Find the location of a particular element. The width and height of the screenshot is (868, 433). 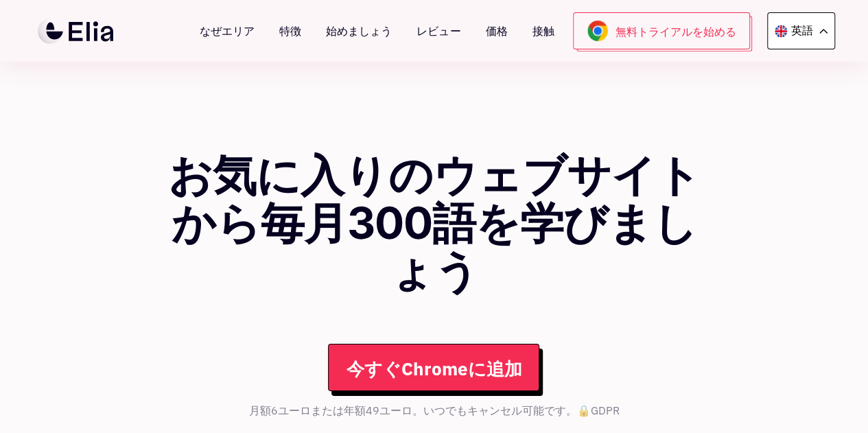

font: 月額6ユーロまたは年額49ユーロ。いつでもキャンセル可能です。🔒GDPR is located at coordinates (434, 410).